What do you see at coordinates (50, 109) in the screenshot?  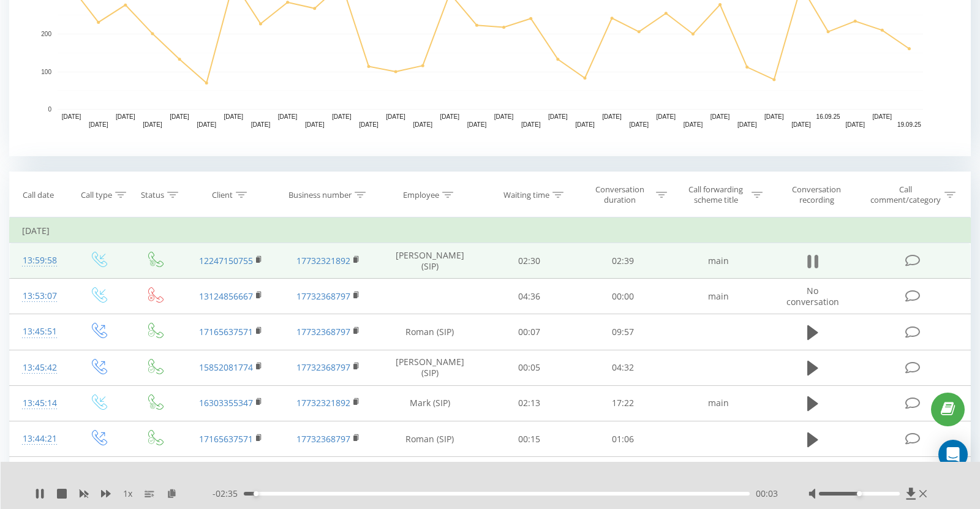 I see `text: 0` at bounding box center [50, 109].